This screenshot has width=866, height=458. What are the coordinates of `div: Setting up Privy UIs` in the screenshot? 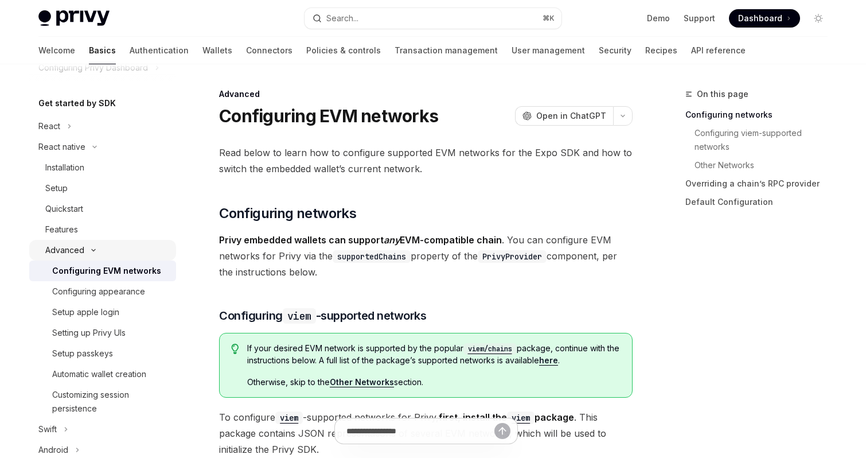 It's located at (89, 333).